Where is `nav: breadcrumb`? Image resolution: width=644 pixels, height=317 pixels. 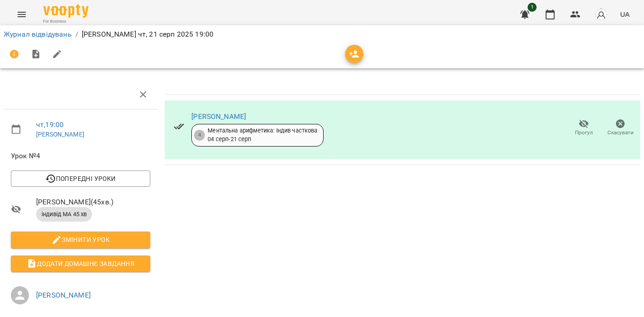
nav: breadcrumb is located at coordinates (322, 34).